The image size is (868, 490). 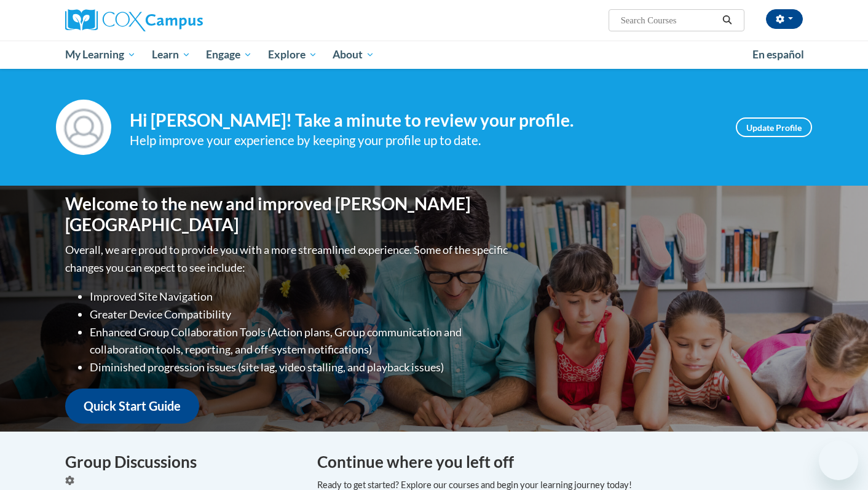 I want to click on p: Overall, we are proud to provide you with a more streamlined experience. Some of the specific cha..., so click(x=288, y=259).